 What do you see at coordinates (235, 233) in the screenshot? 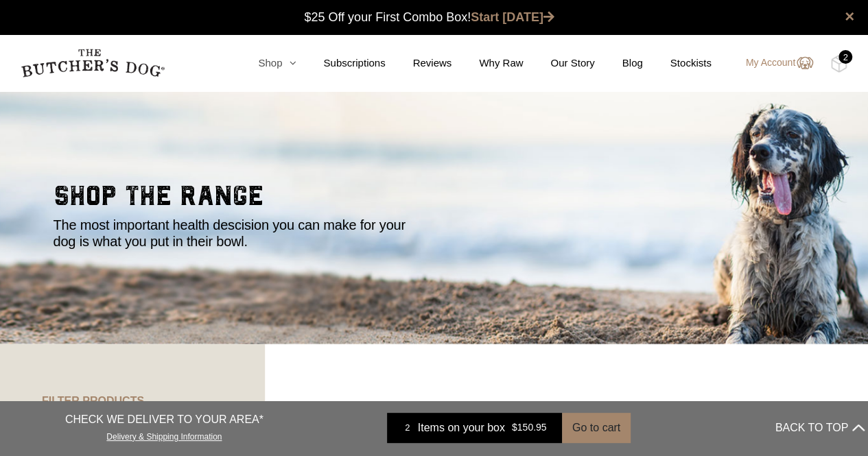
I see `p: The most important health descision you can make for your dog is what you put in their bowl.` at bounding box center [235, 233].